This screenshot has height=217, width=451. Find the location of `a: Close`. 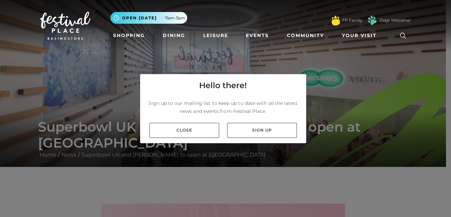

a: Close is located at coordinates (184, 130).